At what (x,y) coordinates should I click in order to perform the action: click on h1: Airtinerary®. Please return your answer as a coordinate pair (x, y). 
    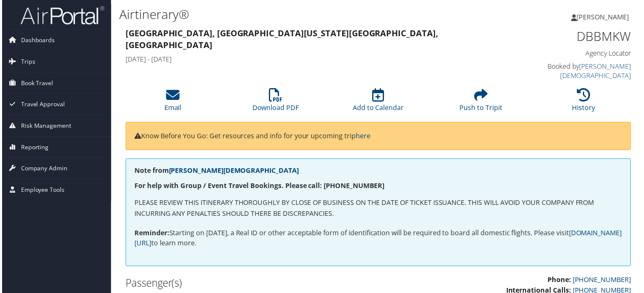
    Looking at the image, I should click on (292, 14).